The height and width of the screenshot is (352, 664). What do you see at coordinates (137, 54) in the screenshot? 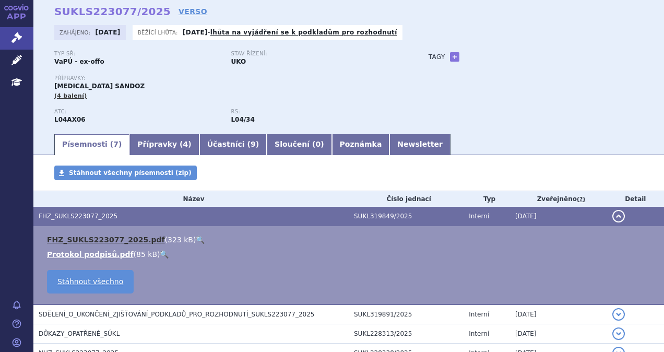
I see `p: Typ SŘ:` at bounding box center [137, 54].